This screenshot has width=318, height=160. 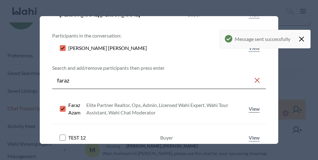 I want to click on span: Message sent successfully, so click(x=262, y=39).